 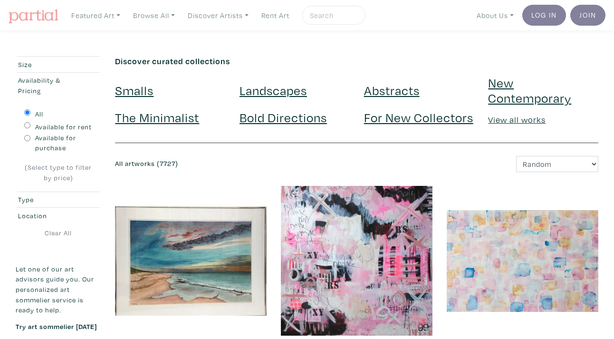 I want to click on label: Available for rent, so click(x=63, y=127).